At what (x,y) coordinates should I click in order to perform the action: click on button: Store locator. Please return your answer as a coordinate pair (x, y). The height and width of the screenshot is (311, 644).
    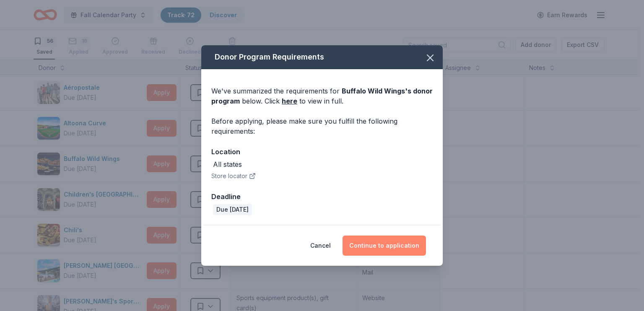
    Looking at the image, I should click on (233, 176).